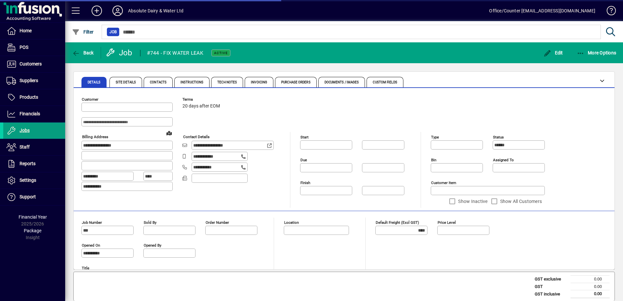 The height and width of the screenshot is (301, 623). What do you see at coordinates (192, 82) in the screenshot?
I see `span: Instructions` at bounding box center [192, 82].